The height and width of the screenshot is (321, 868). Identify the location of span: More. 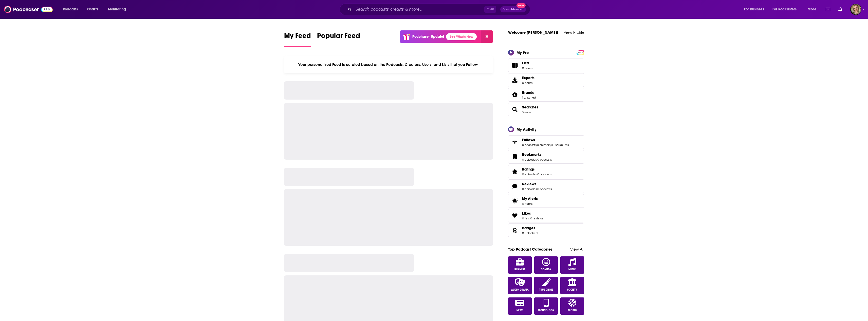
(812, 9).